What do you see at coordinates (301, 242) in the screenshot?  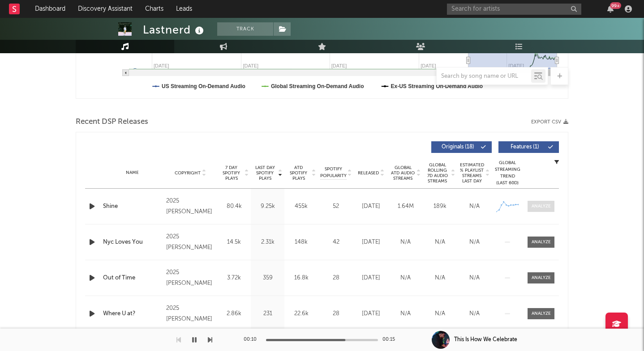 I see `div: 148k` at bounding box center [301, 242].